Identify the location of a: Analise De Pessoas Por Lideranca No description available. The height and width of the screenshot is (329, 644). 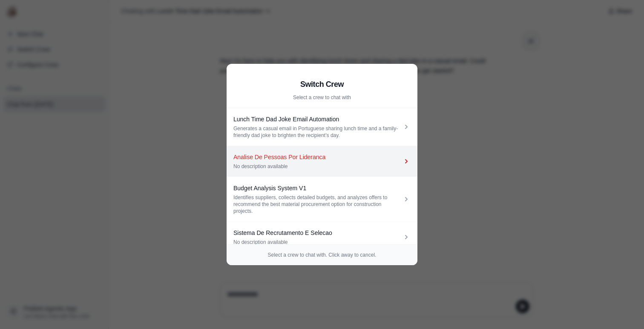
(322, 161).